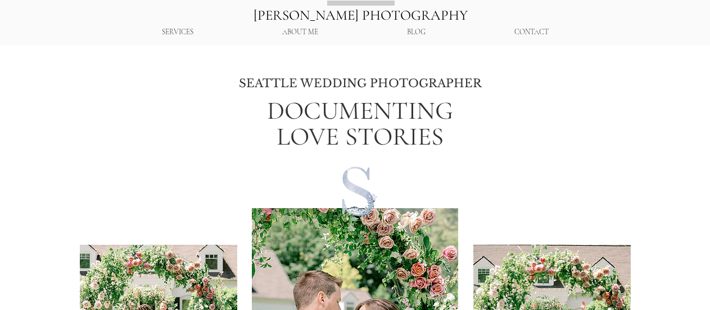 Image resolution: width=710 pixels, height=310 pixels. What do you see at coordinates (178, 32) in the screenshot?
I see `p: SERVICES` at bounding box center [178, 32].